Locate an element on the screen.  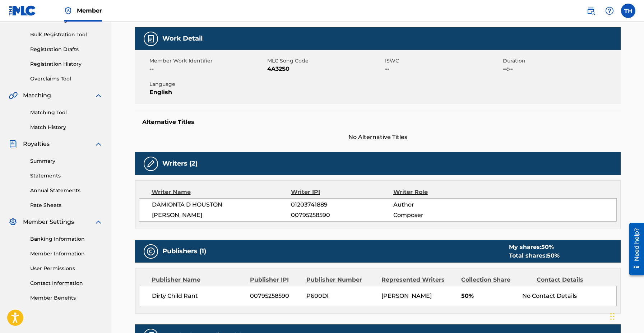
img: search is located at coordinates (591, 11).